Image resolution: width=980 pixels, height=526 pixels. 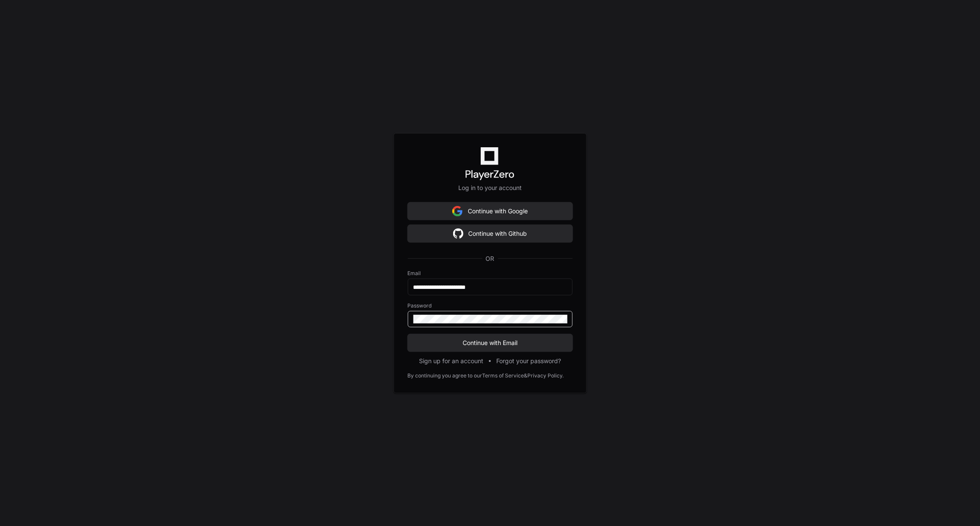 What do you see at coordinates (451, 361) in the screenshot?
I see `button: Sign up for an account` at bounding box center [451, 361].